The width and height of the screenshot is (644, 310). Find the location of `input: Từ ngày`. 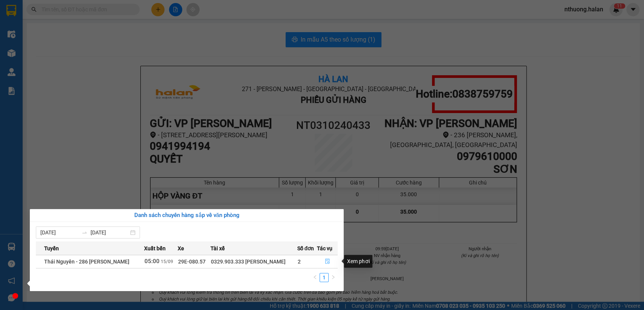

input: Từ ngày is located at coordinates (60, 232).